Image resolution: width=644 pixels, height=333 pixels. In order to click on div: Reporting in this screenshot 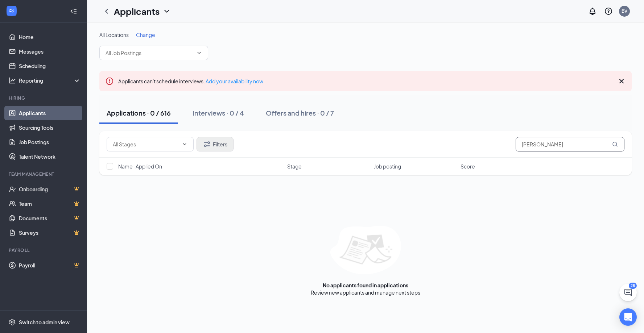, I will do `click(50, 81)`.